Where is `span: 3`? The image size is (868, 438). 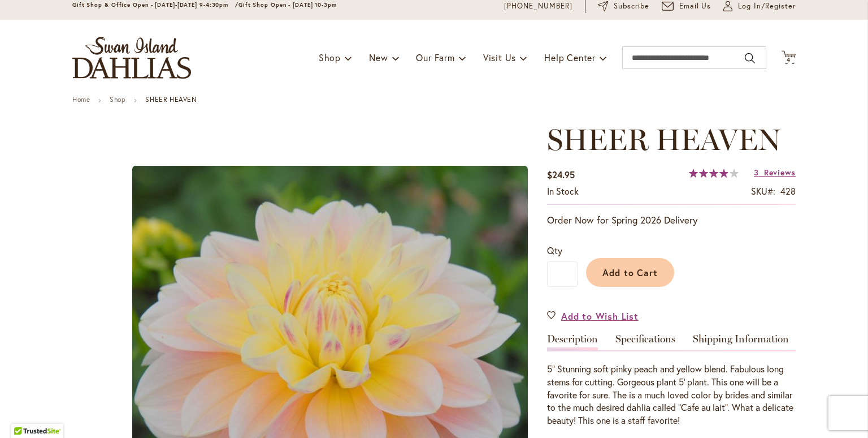
span: 3 is located at coordinates (756, 172).